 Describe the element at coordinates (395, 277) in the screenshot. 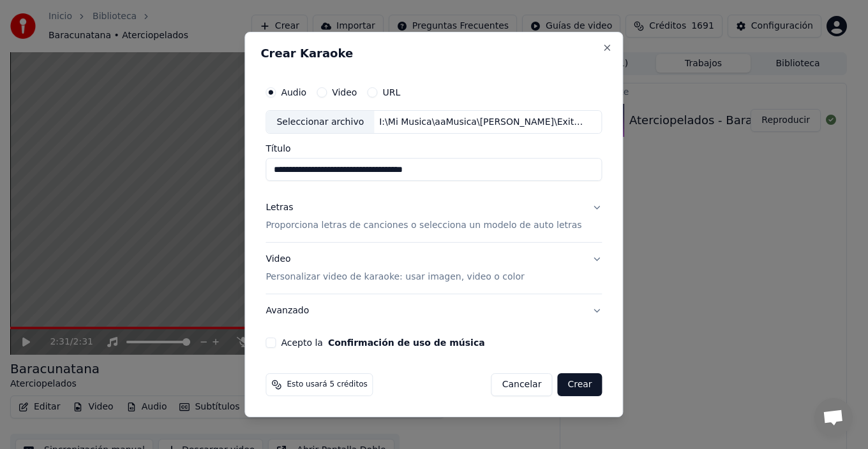

I see `p: Personalizar video de karaoke: usar imagen, video o color` at that location.